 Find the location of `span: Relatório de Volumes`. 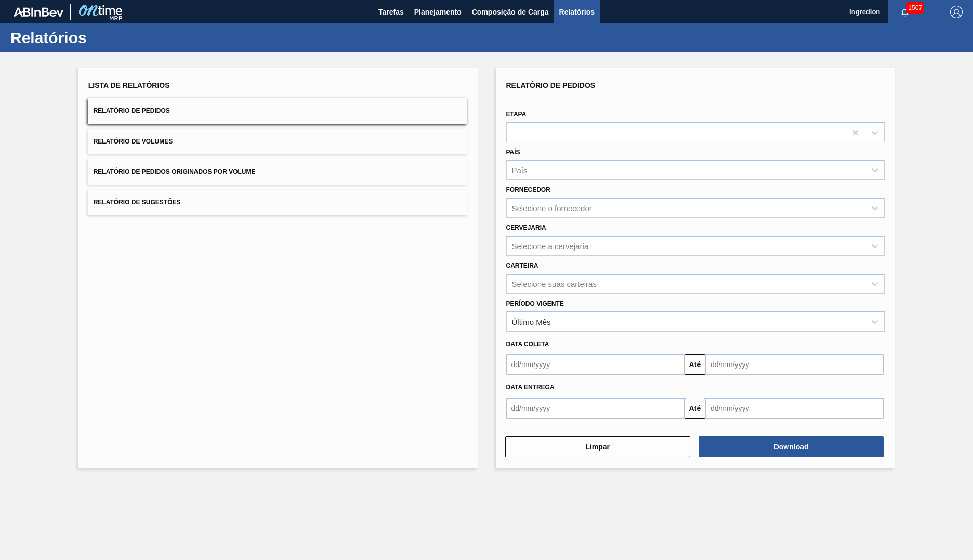

span: Relatório de Volumes is located at coordinates (133, 142).